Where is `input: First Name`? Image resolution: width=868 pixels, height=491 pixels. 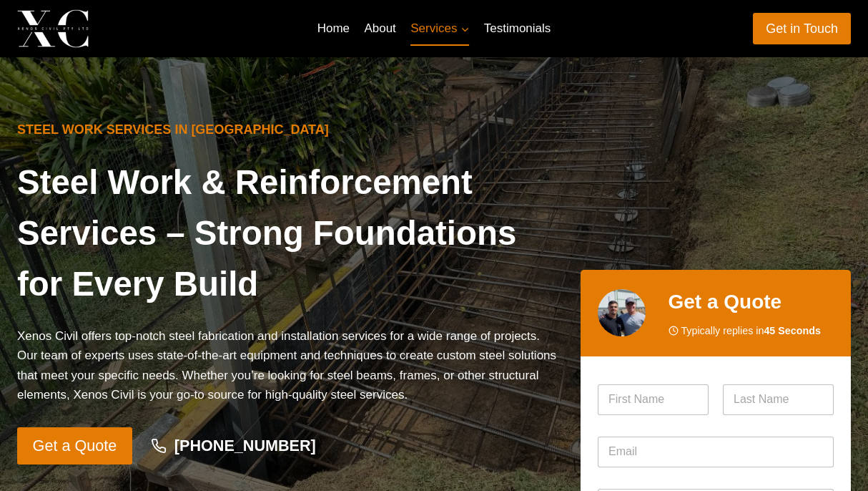
input: First Name is located at coordinates (653, 399).